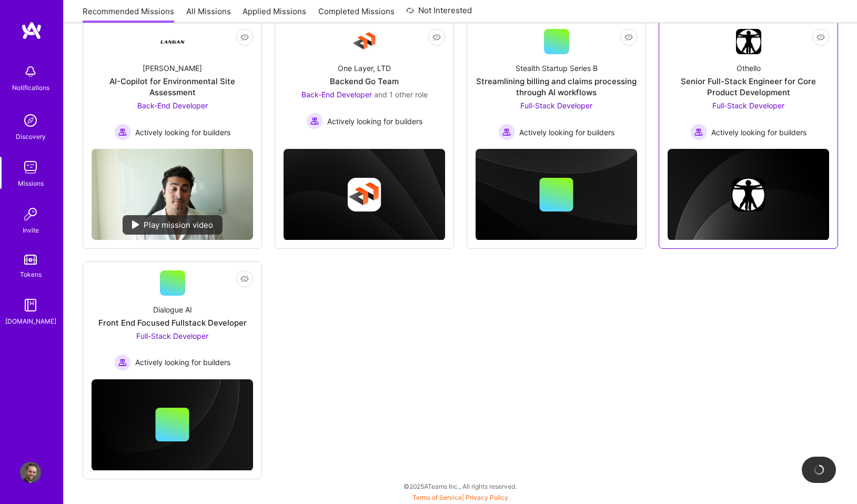  I want to click on div: Othello, so click(749, 67).